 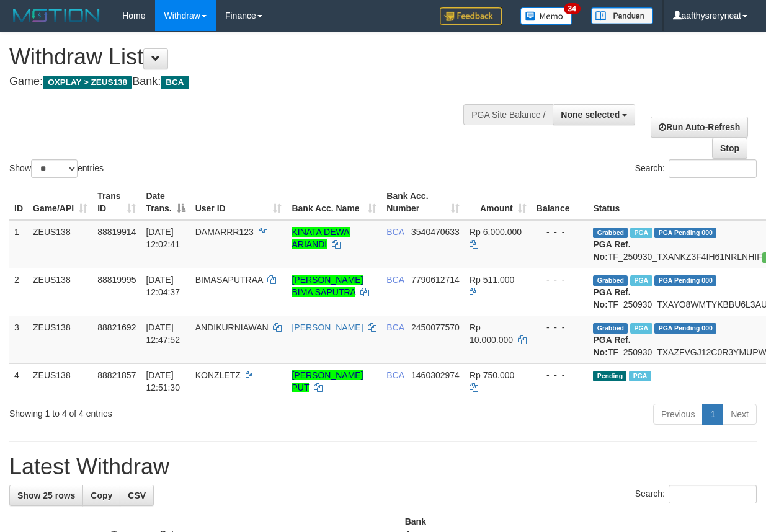 I want to click on a: Stop, so click(x=730, y=149).